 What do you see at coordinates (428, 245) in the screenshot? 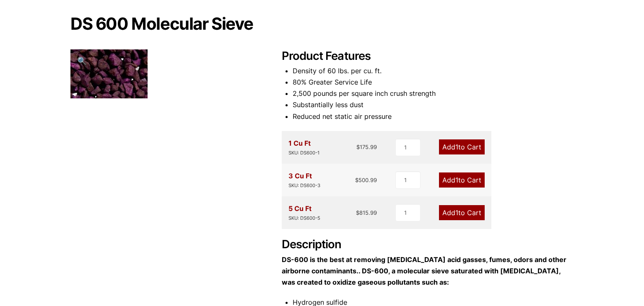
I see `h2: Description` at bounding box center [428, 245].